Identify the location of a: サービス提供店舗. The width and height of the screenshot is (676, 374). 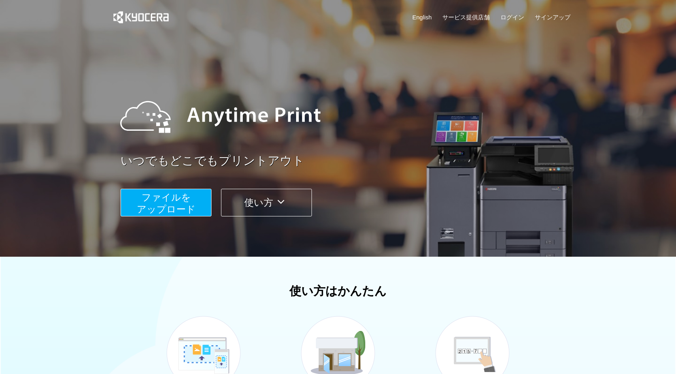
(466, 17).